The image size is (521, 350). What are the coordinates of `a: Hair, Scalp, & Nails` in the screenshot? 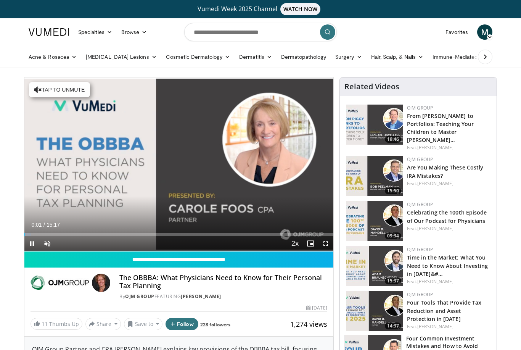 It's located at (397, 57).